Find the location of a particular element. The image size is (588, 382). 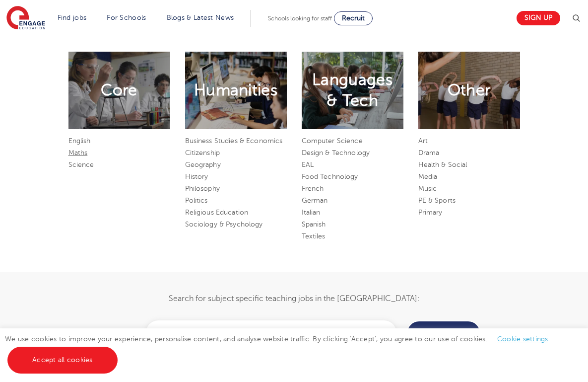

a: Recruit is located at coordinates (353, 19).